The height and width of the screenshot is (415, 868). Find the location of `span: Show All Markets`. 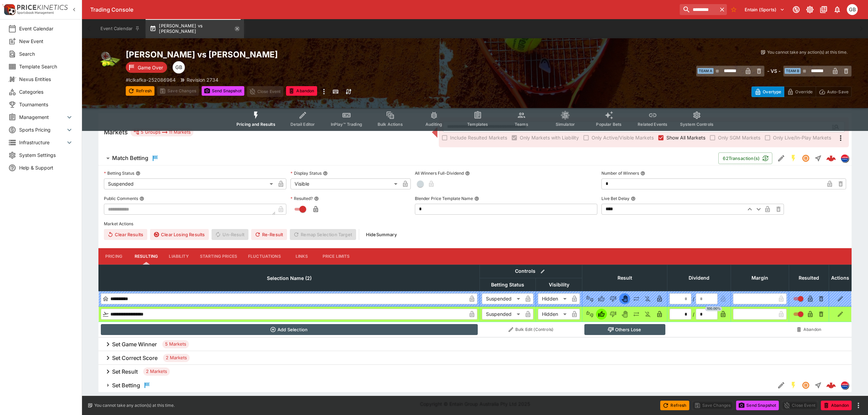

span: Show All Markets is located at coordinates (686, 137).